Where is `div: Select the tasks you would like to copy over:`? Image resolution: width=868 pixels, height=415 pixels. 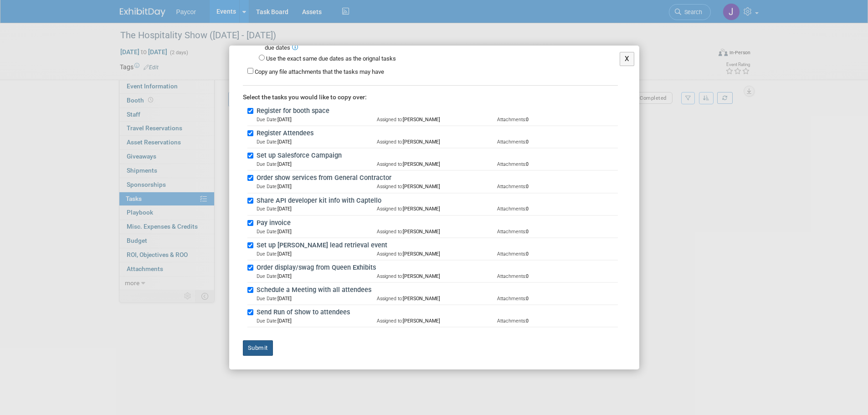 div: Select the tasks you would like to copy over: is located at coordinates (430, 93).